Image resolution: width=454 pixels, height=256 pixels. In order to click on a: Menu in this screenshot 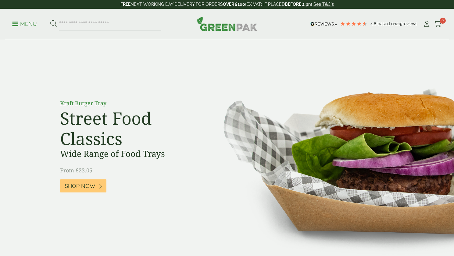, I will do `click(24, 23)`.